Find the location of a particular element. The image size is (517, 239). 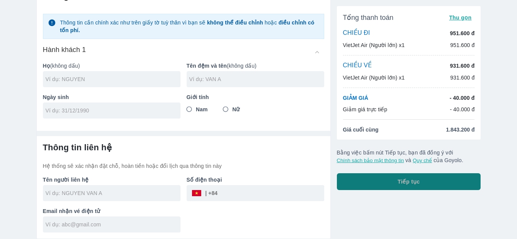

strong: không thể điều chỉnh is located at coordinates (235, 23).